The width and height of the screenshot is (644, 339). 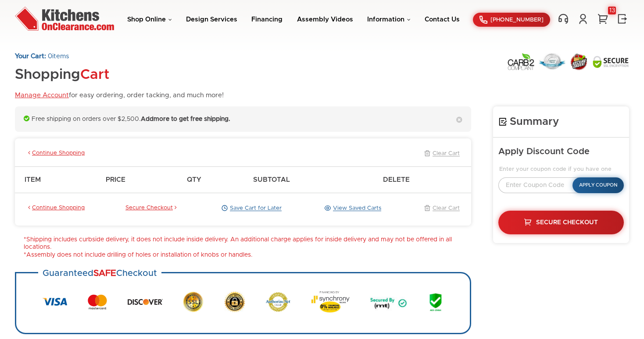 I want to click on img: Authorize.net, so click(x=278, y=302).